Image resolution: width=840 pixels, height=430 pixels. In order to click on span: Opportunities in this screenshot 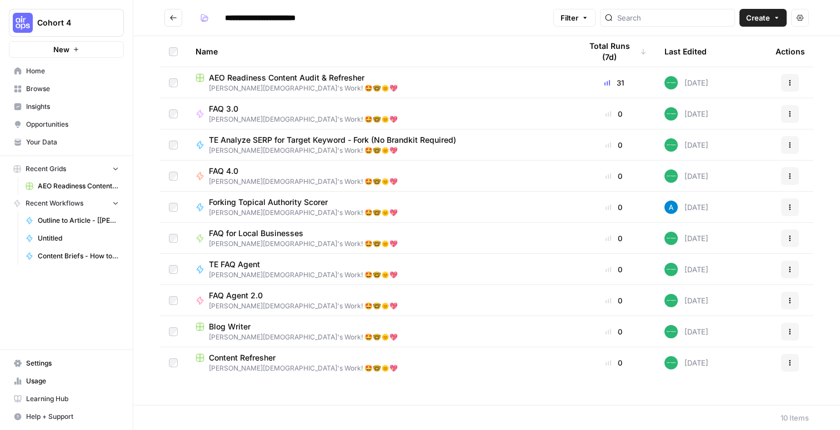, I will do `click(72, 124)`.